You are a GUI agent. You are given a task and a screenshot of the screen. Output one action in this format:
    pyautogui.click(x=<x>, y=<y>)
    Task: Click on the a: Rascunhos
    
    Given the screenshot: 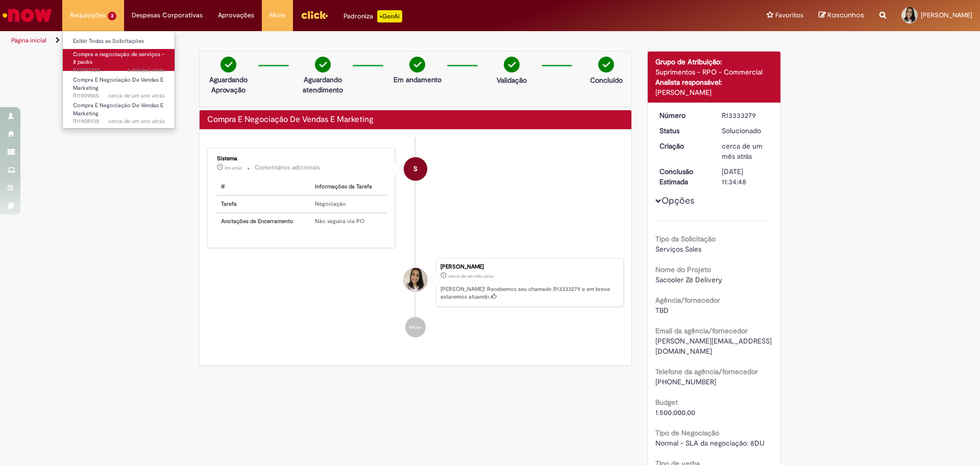 What is the action you would take?
    pyautogui.click(x=841, y=16)
    